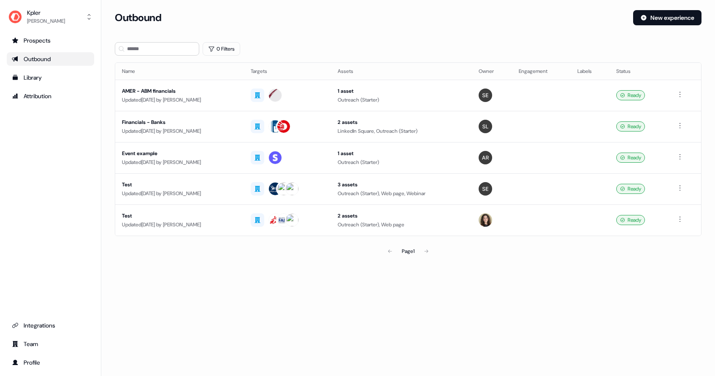  I want to click on div: Page 1, so click(408, 251).